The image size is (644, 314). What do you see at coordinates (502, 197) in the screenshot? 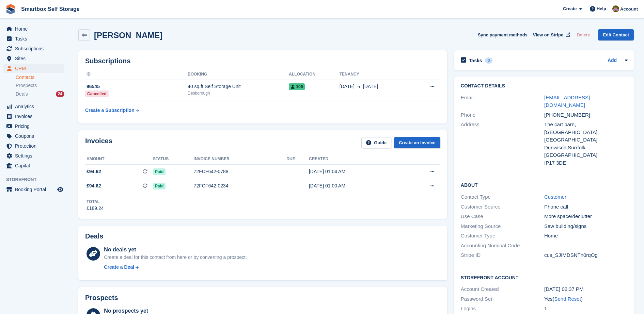
I see `div: Contact Type` at bounding box center [502, 197].